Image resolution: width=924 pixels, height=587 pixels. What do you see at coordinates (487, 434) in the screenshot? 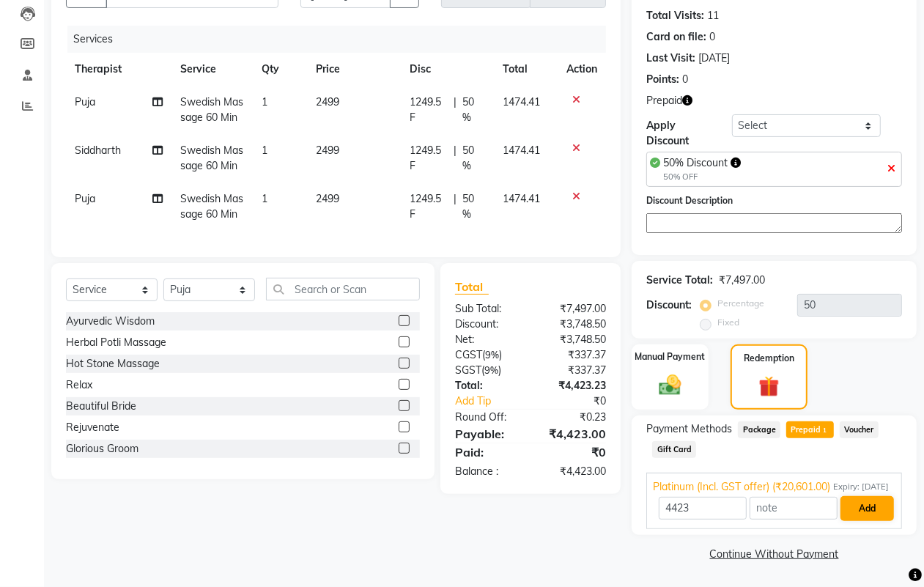
I see `div: Payable:` at bounding box center [487, 434].